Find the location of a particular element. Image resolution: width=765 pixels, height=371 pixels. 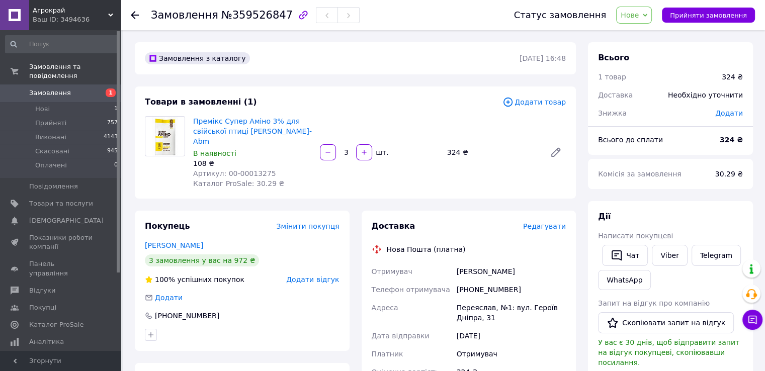

span: Замовлення та повідомлення is located at coordinates (75, 71).